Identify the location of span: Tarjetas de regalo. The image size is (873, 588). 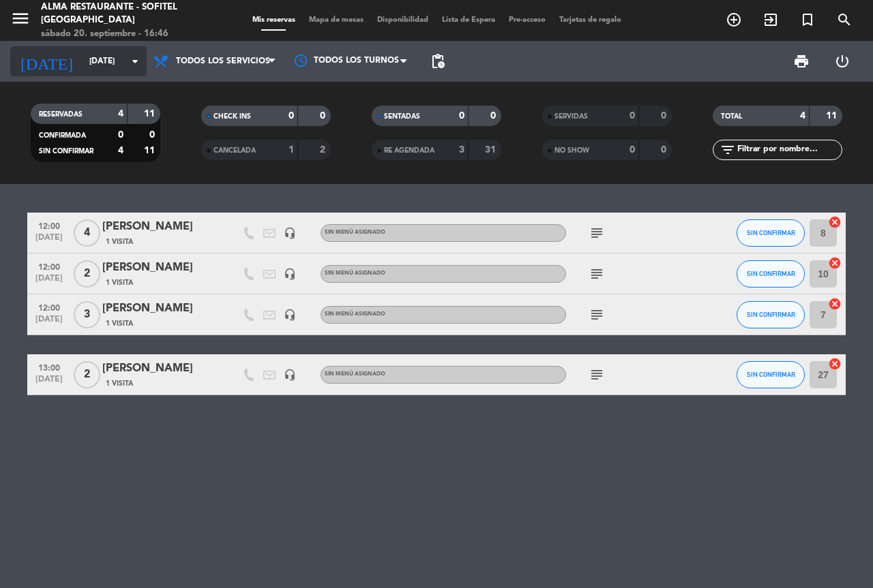
(590, 20).